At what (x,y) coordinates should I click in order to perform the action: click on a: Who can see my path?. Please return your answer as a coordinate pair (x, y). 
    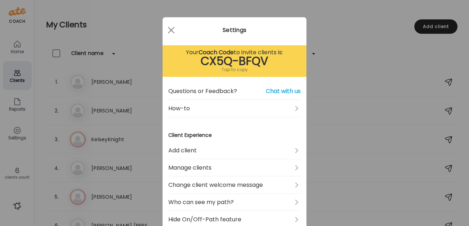
    Looking at the image, I should click on (235, 203).